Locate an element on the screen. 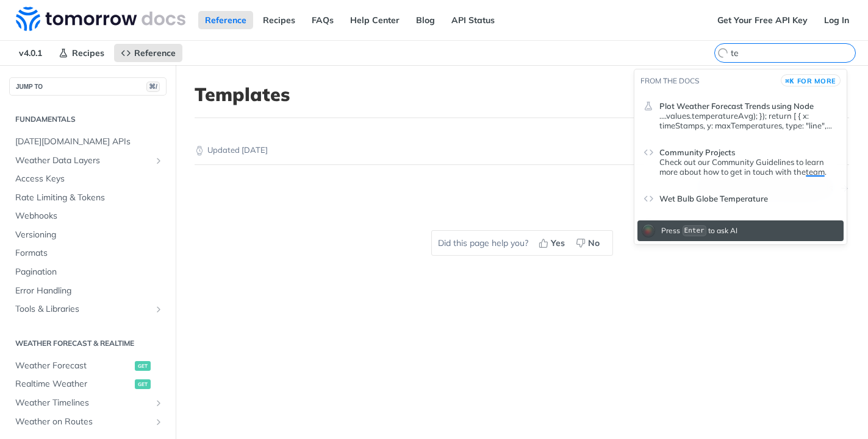 The height and width of the screenshot is (439, 868). p: Check out our Community Guidelines to learn more about how to get in touch with the . is located at coordinates (748, 167).